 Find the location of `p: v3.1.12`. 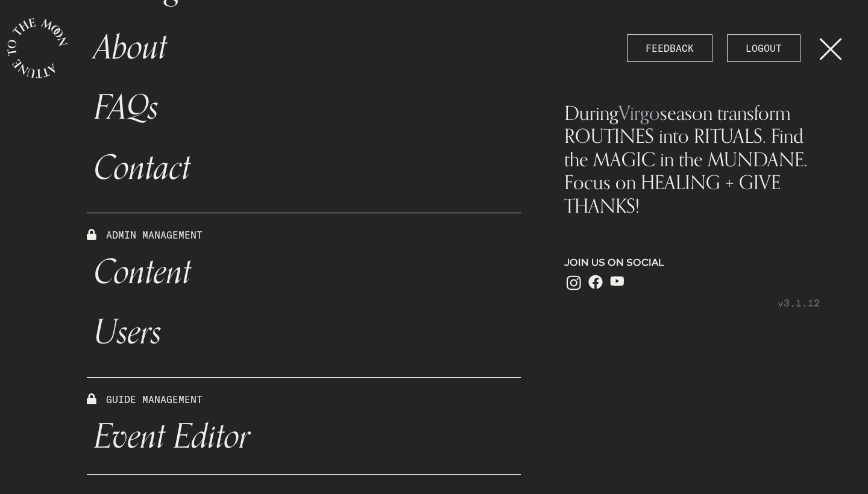

p: v3.1.12 is located at coordinates (692, 303).